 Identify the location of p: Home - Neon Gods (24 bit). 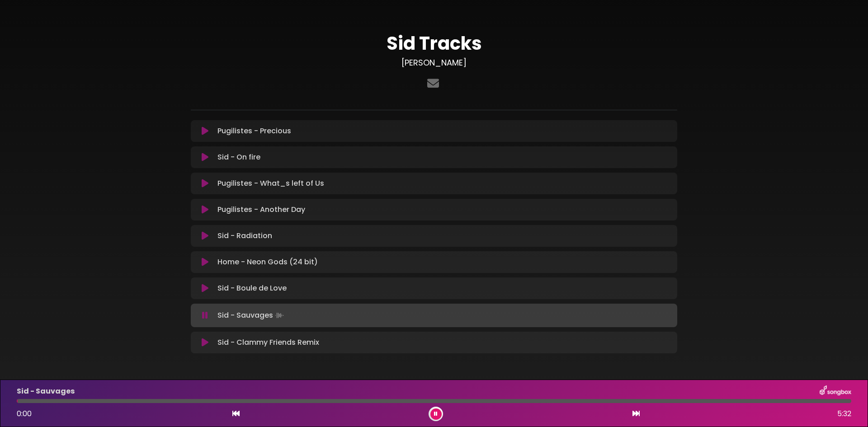
(268, 262).